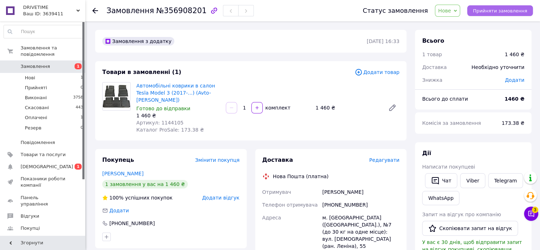  I want to click on span: Резерв, so click(33, 128).